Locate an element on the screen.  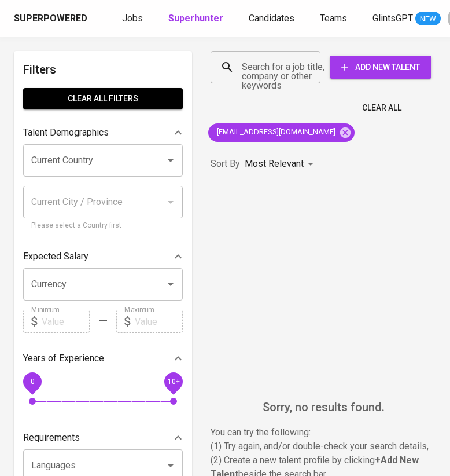
button: Clear All filters is located at coordinates (103, 99).